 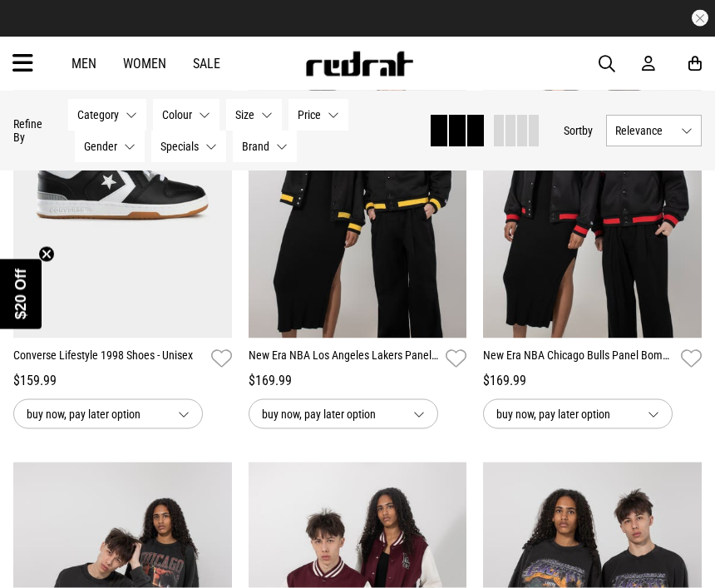 I want to click on button: Category, so click(x=107, y=115).